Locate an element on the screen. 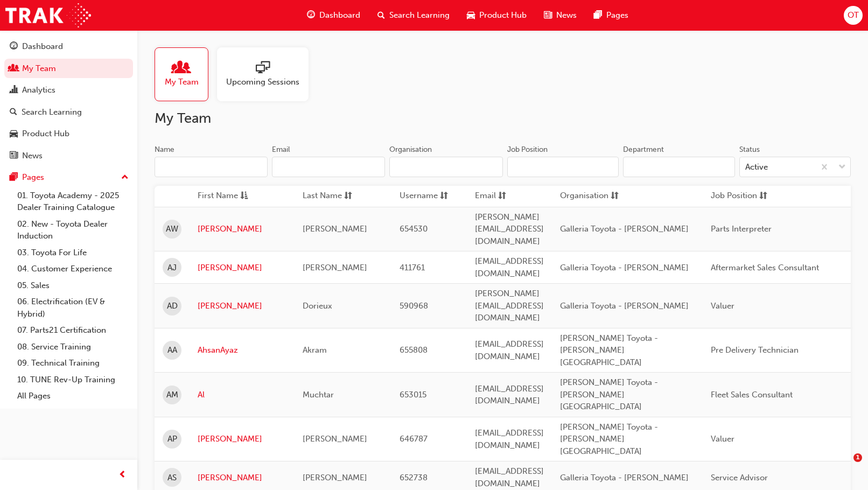 This screenshot has width=868, height=490. span: News is located at coordinates (567, 15).